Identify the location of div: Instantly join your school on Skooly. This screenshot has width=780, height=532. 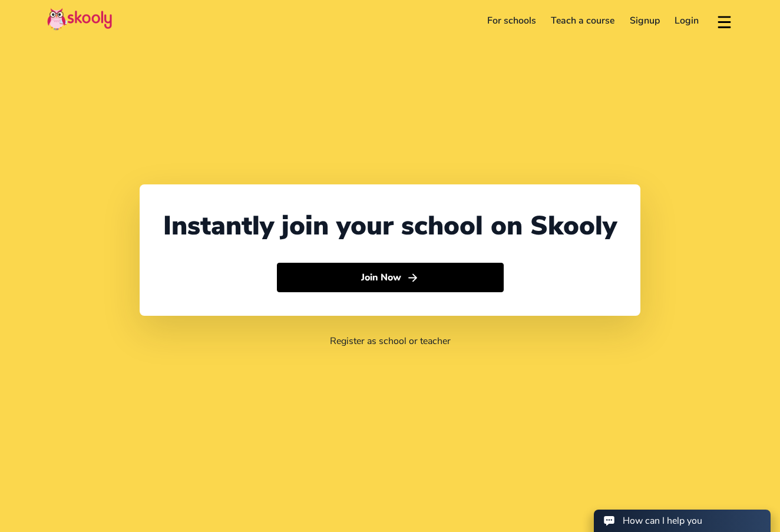
(390, 225).